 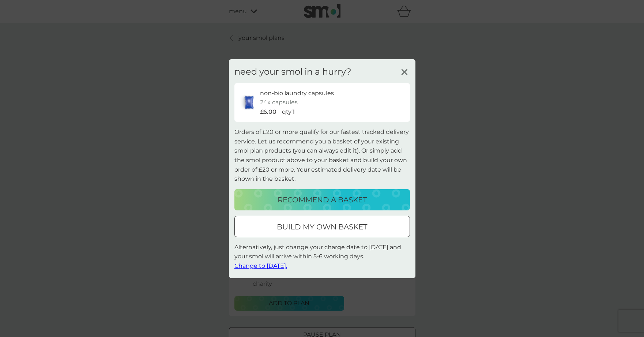 What do you see at coordinates (322, 156) in the screenshot?
I see `p: Orders of £20 or more qualify for our fastest tracked delivery service. Let us recommend you a ba...` at bounding box center [322, 156].